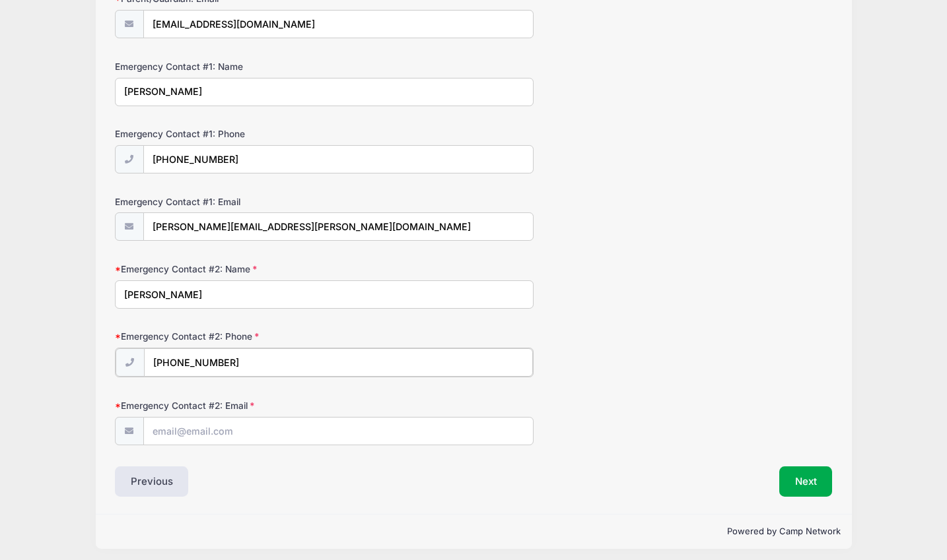  I want to click on label: Emergency Contact #2: Name, so click(234, 269).